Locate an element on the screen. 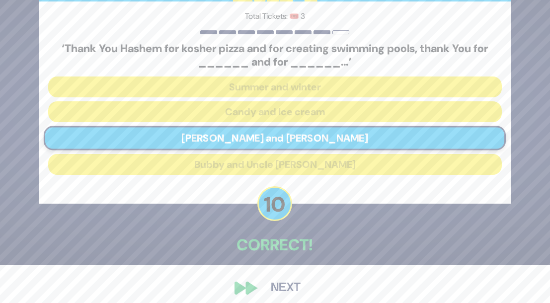 This screenshot has width=550, height=303. p: 10 is located at coordinates (275, 204).